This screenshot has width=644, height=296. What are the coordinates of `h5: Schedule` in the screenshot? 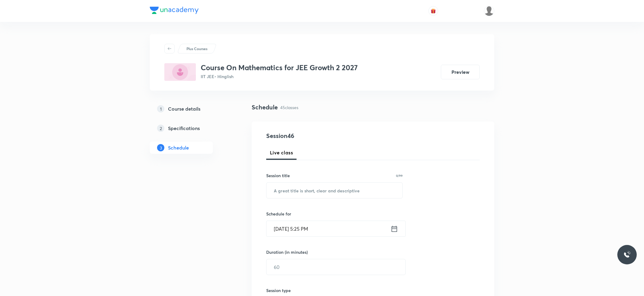 It's located at (179, 148).